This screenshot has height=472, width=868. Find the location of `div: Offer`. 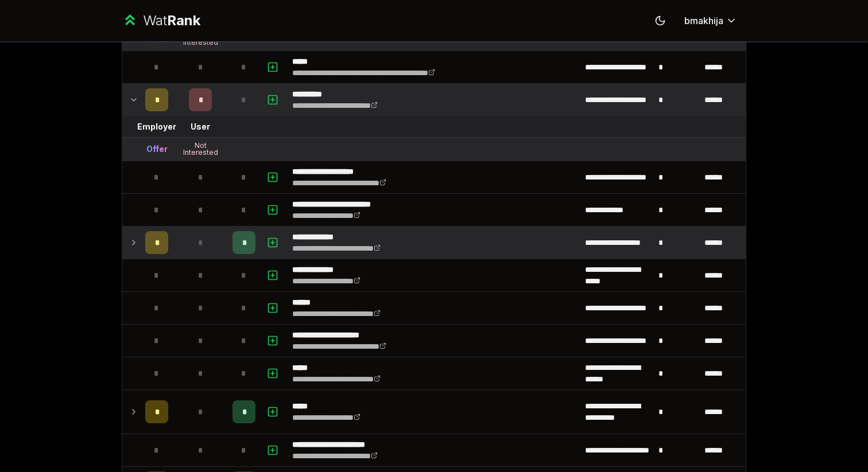

div: Offer is located at coordinates (157, 149).